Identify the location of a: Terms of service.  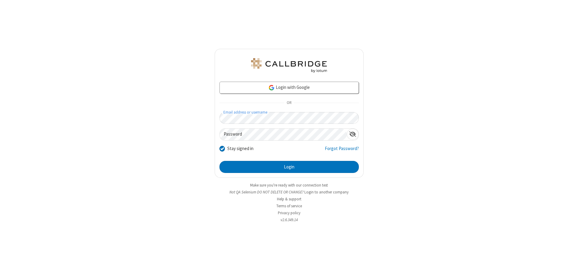
(289, 206).